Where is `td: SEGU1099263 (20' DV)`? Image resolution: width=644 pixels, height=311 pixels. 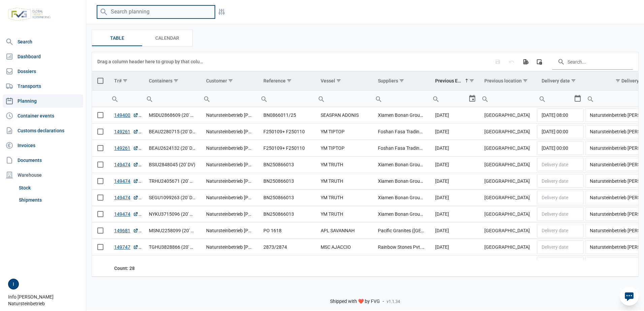
td: SEGU1099263 (20' DV) is located at coordinates (172, 197).